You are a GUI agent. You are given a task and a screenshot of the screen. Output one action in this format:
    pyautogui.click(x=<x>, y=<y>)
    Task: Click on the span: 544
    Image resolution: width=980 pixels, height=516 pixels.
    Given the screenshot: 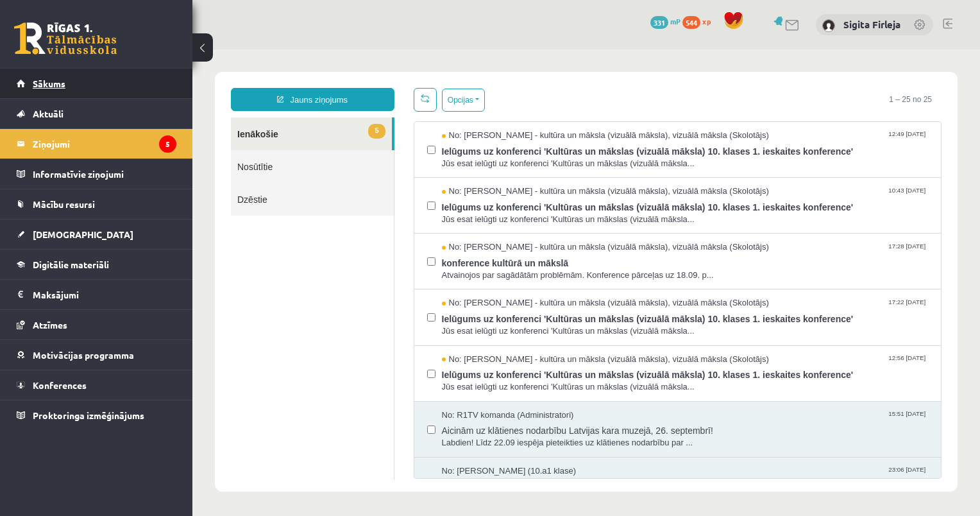 What is the action you would take?
    pyautogui.click(x=692, y=22)
    